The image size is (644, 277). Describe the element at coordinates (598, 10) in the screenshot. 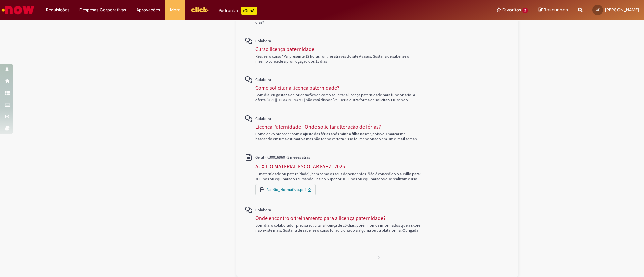

I see `span: CF` at that location.